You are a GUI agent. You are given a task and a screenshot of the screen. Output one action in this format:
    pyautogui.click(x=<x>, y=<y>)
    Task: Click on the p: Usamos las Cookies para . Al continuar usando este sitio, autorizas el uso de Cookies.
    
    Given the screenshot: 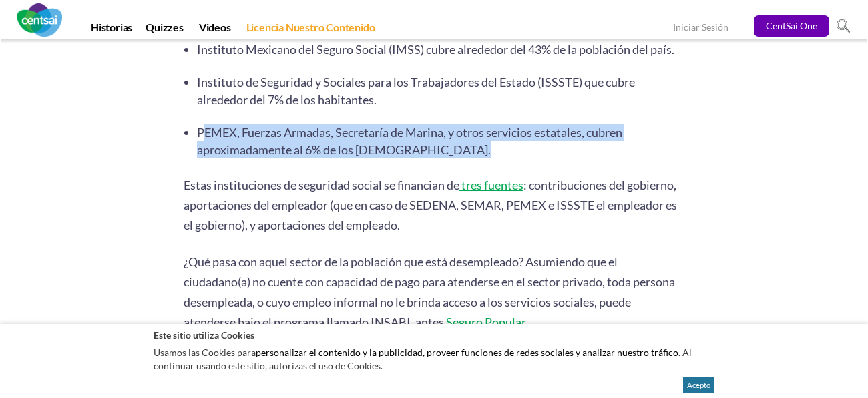 What is the action you would take?
    pyautogui.click(x=434, y=359)
    